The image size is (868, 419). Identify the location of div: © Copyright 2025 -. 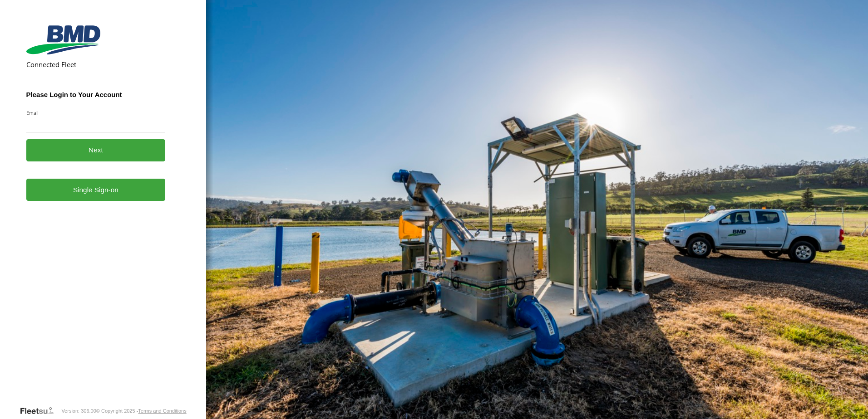
(141, 411).